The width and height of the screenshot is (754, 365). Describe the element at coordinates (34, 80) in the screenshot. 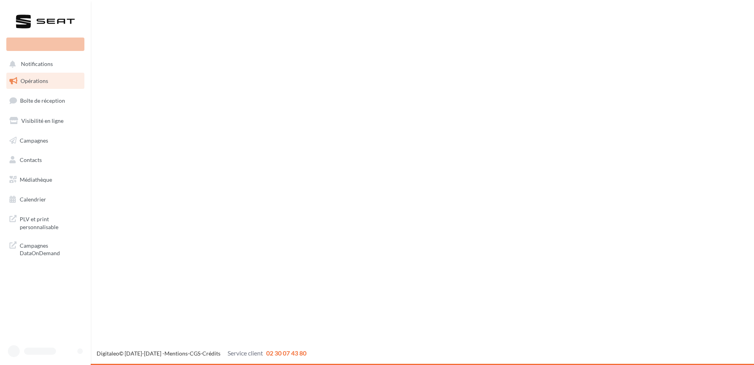

I see `span: Opérations` at that location.